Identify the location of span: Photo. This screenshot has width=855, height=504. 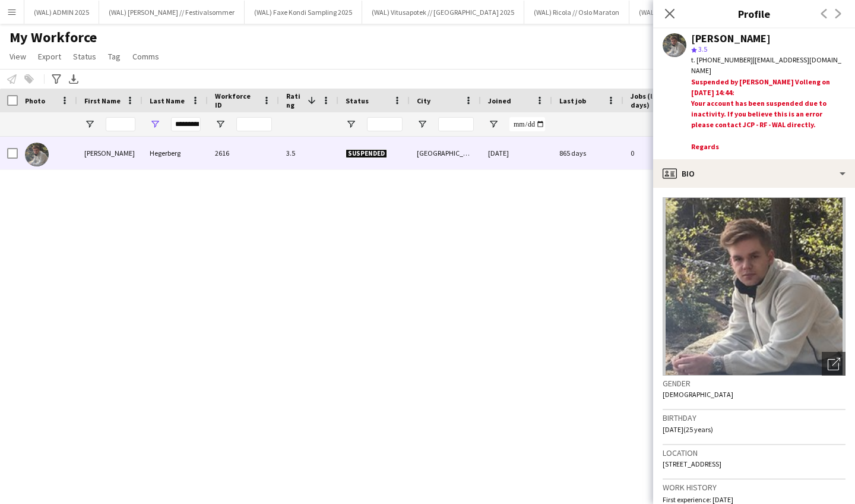
(35, 100).